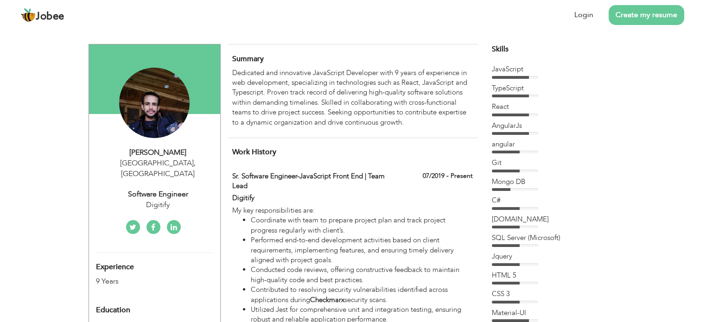 This screenshot has width=705, height=322. I want to click on div: React, so click(549, 107).